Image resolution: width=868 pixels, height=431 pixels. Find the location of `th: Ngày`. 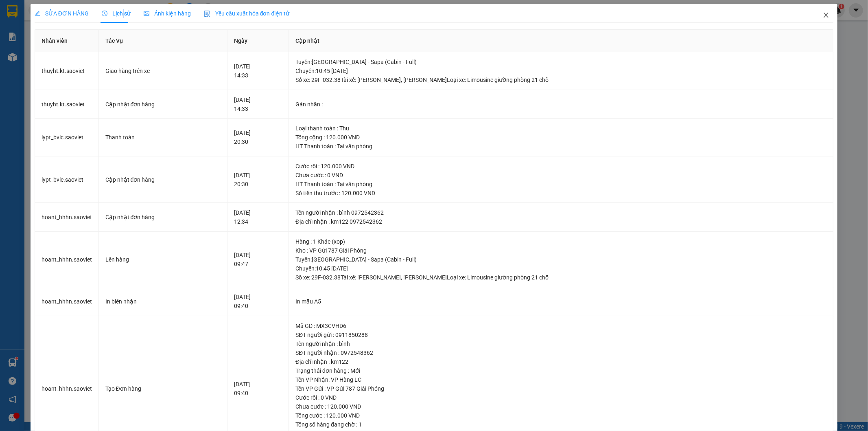

th: Ngày is located at coordinates (258, 41).